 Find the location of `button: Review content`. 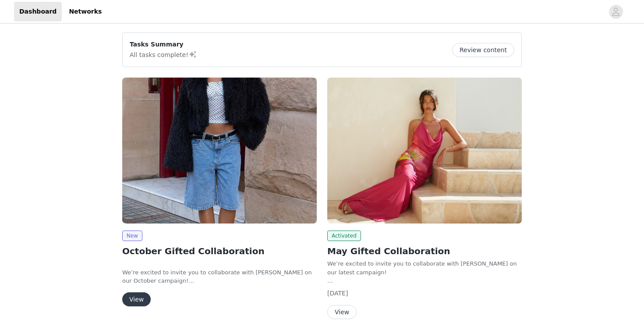

button: Review content is located at coordinates (483, 50).